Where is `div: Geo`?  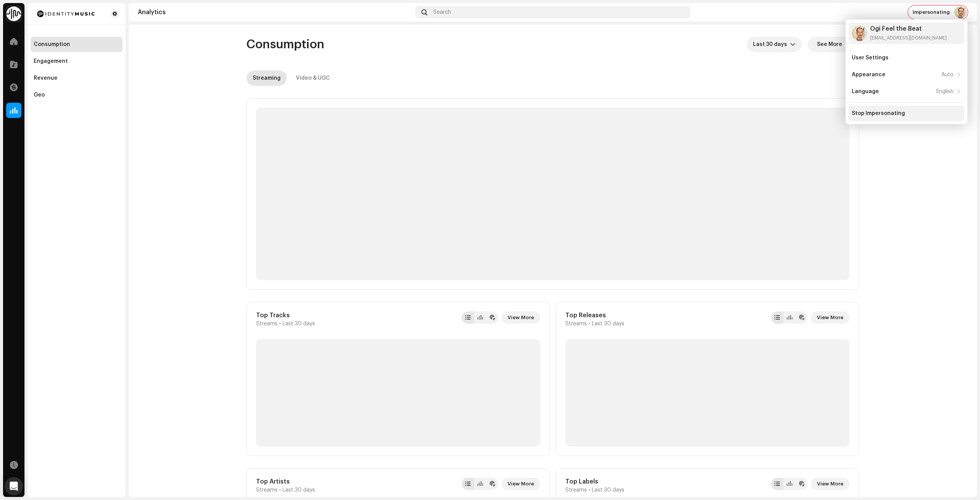
div: Geo is located at coordinates (39, 95).